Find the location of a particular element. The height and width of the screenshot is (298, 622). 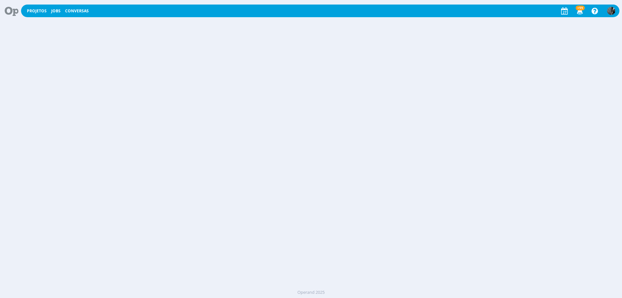

a: Jobs is located at coordinates (56, 11).